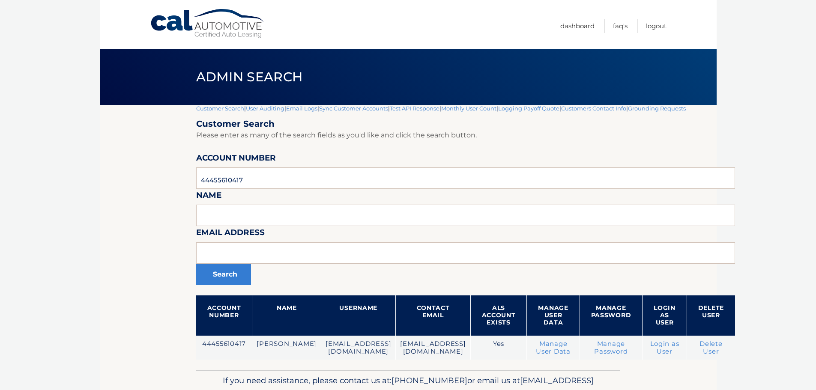 Image resolution: width=816 pixels, height=390 pixels. Describe the element at coordinates (287, 316) in the screenshot. I see `th: Name` at that location.